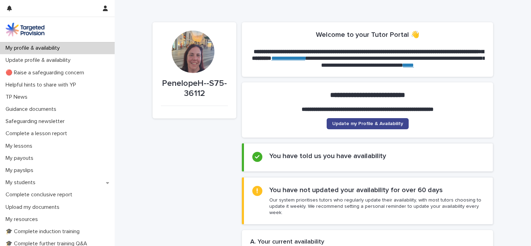 The height and width of the screenshot is (246, 531). What do you see at coordinates (34, 48) in the screenshot?
I see `p: My profile & availability` at bounding box center [34, 48].